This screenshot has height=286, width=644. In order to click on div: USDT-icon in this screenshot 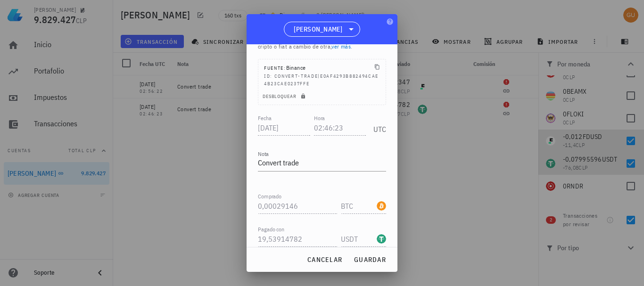, I will do `click(382, 239)`.